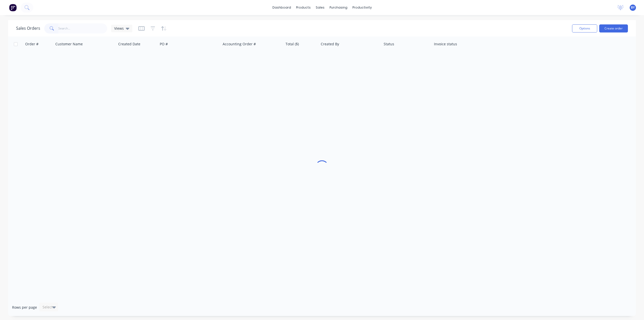  Describe the element at coordinates (292, 44) in the screenshot. I see `div: Total ($)` at that location.